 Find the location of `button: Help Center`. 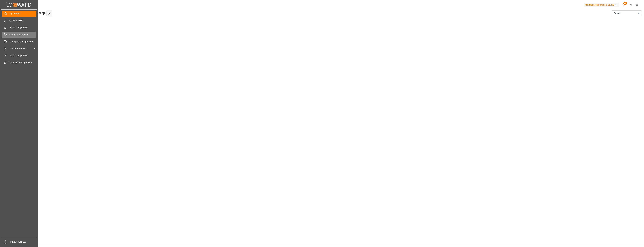

button: Help Center is located at coordinates (630, 5).